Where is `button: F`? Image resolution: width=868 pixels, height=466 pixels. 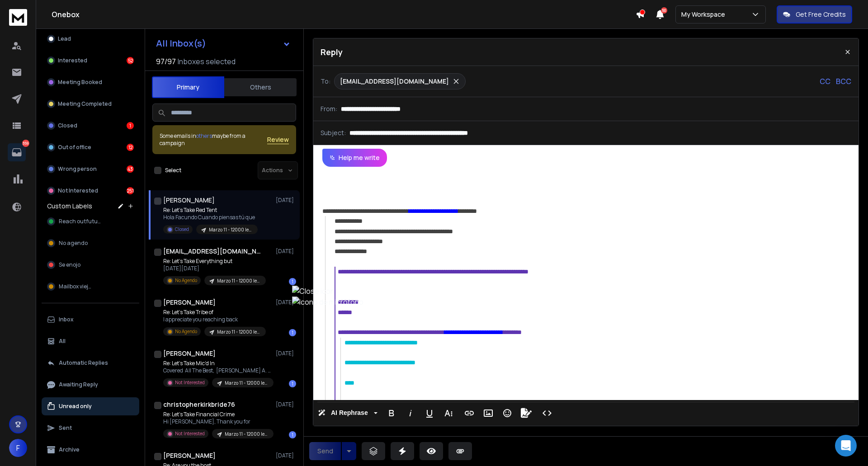
button: F is located at coordinates (18, 447).